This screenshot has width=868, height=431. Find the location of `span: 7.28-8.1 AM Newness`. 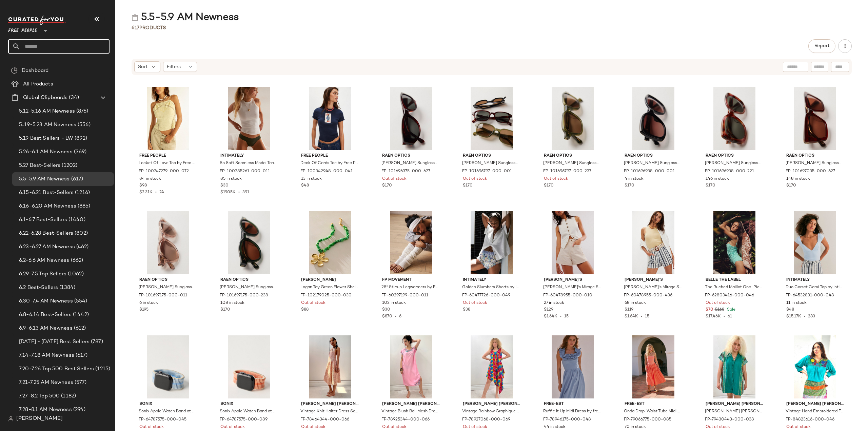

span: 7.28-8.1 AM Newness is located at coordinates (46, 409).